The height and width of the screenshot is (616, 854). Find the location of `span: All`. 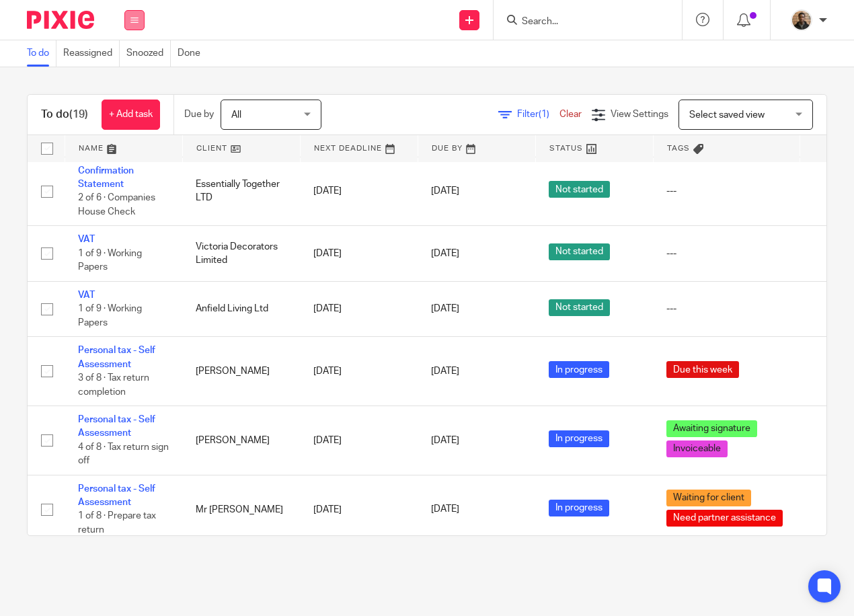

span: All is located at coordinates (236, 115).